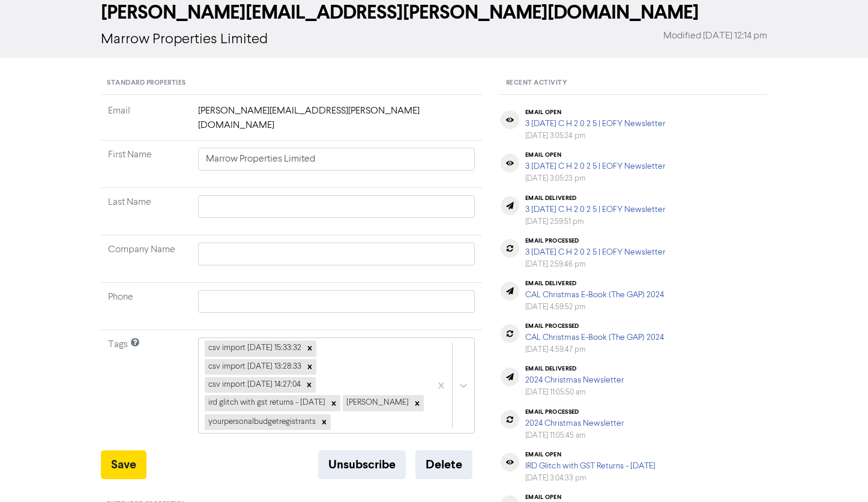  I want to click on td: Company Name, so click(146, 259).